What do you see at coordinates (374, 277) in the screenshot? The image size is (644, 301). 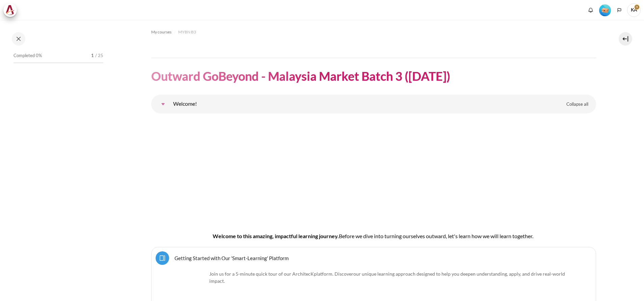 I see `p: Join us for a 5-minute quick tour of our ArchitecK platform. Discover` at bounding box center [374, 277].